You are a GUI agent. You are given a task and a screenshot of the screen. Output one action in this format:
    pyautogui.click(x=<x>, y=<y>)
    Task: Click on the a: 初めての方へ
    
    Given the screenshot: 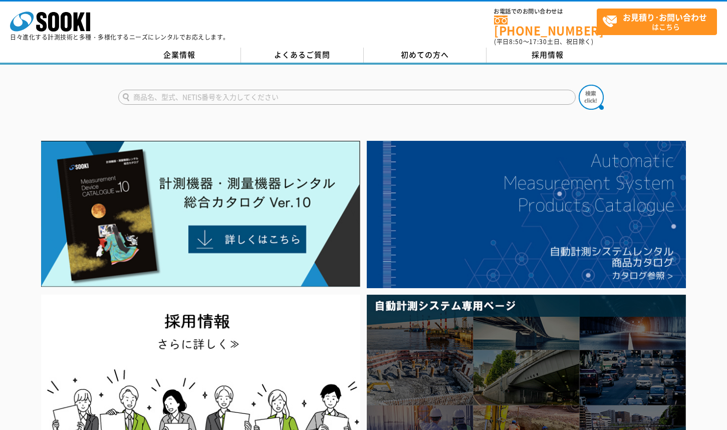 What is the action you would take?
    pyautogui.click(x=425, y=55)
    